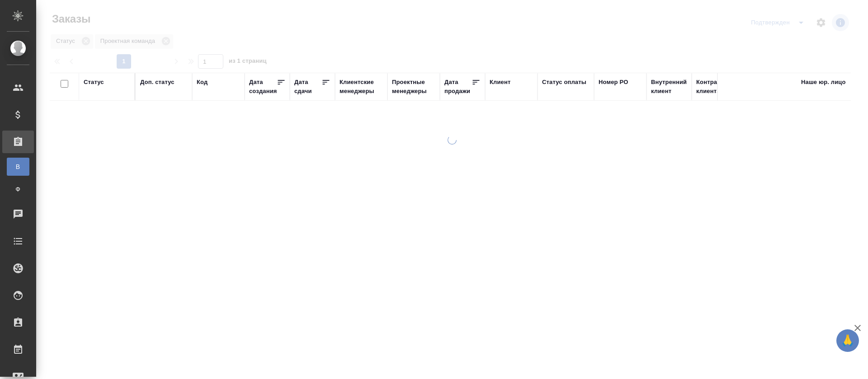 This screenshot has width=868, height=379. Describe the element at coordinates (157, 82) in the screenshot. I see `div: Доп. статус` at that location.